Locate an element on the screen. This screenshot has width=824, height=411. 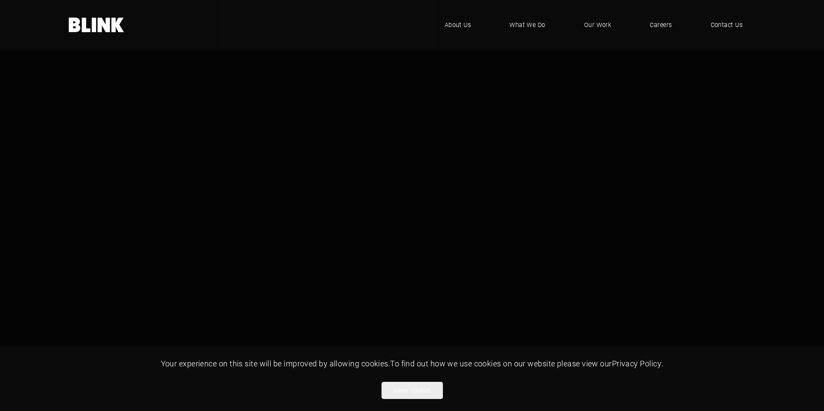
a: Privacy Policy is located at coordinates (636, 364).